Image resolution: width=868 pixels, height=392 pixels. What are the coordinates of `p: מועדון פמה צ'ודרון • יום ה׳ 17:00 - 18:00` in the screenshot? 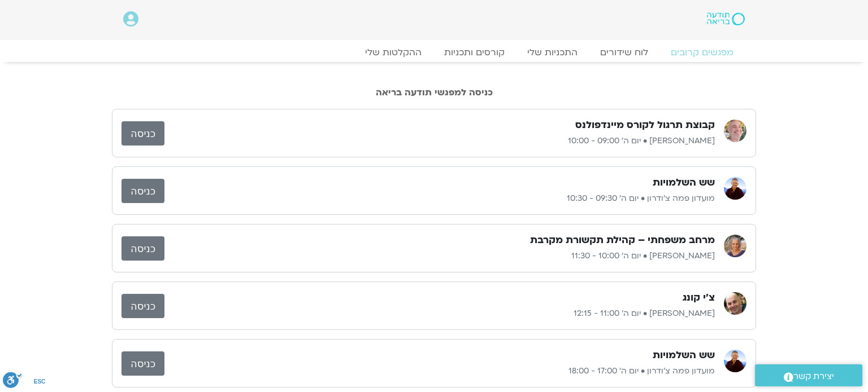 It's located at (439, 371).